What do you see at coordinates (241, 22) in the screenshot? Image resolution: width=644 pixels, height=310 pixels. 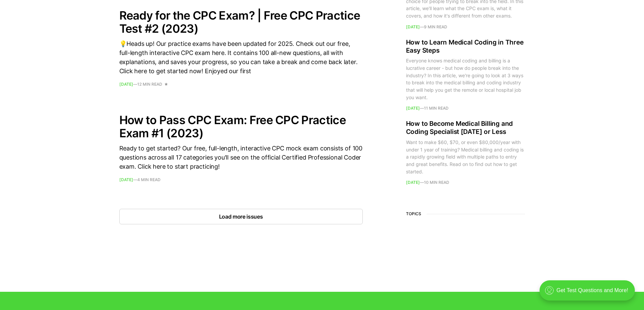 I see `h2: Ready for the CPC Exam? | Free CPC Practice Test #2 (2023)` at bounding box center [241, 22].